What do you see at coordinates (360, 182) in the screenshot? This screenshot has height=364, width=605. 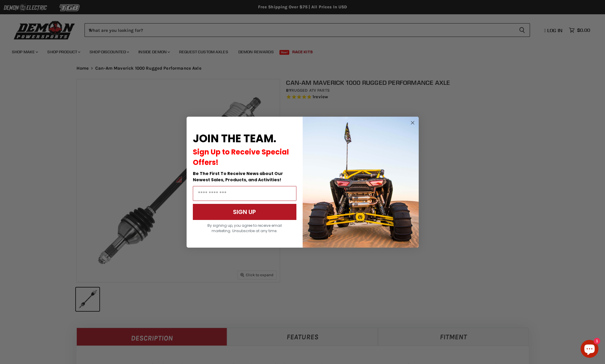 I see `img: a9095488-b6e7-41ba-879d-588abfab540b.jpeg` at bounding box center [360, 182].